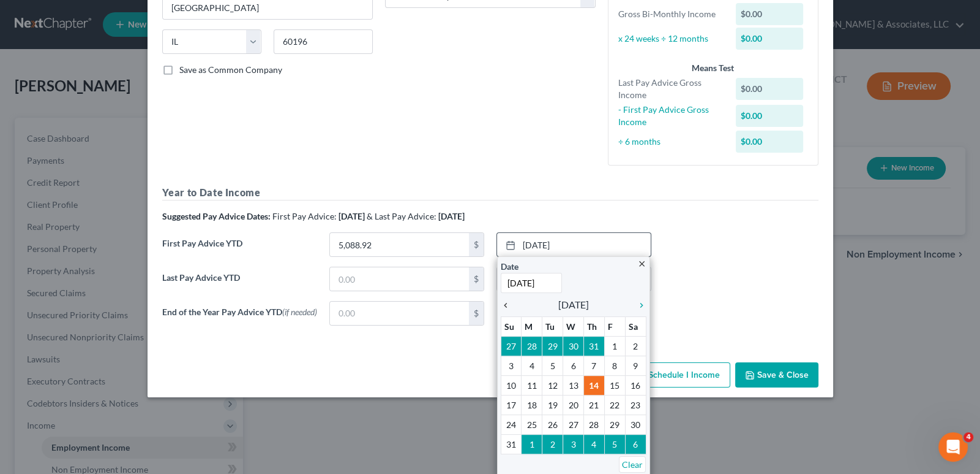 The image size is (980, 474). What do you see at coordinates (594, 326) in the screenshot?
I see `th: Th` at bounding box center [594, 326].